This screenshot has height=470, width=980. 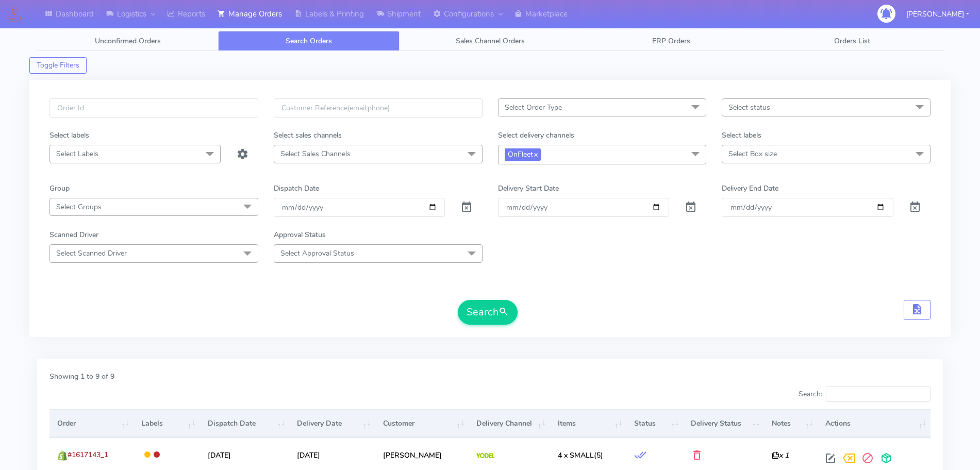 What do you see at coordinates (790, 423) in the screenshot?
I see `th: Notes: activate to sort column ascending` at bounding box center [790, 423].